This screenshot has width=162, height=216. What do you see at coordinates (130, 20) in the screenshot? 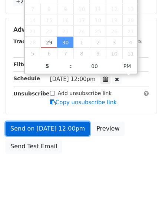
I see `span: September 20, 2025` at bounding box center [130, 20].